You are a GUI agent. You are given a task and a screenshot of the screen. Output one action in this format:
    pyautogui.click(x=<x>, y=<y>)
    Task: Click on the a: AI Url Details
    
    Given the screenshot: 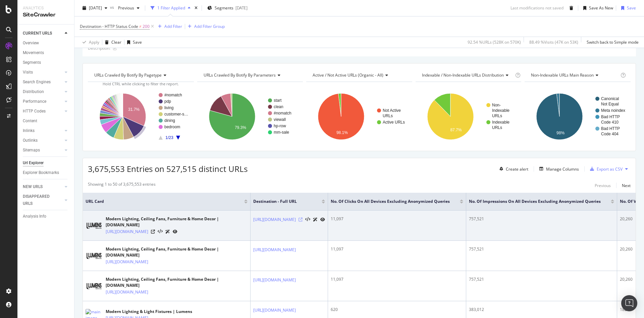 What is the action you would take?
    pyautogui.click(x=315, y=219)
    